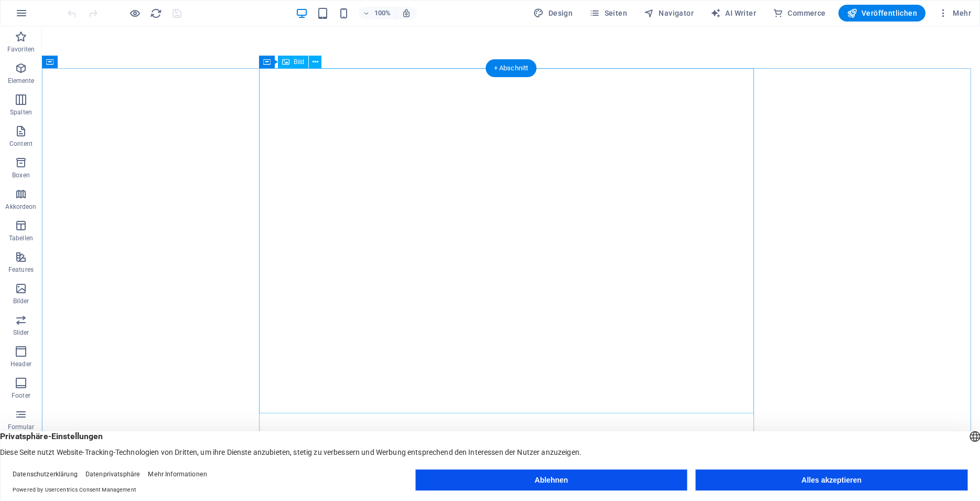 This screenshot has height=501, width=980. I want to click on p: Content, so click(21, 144).